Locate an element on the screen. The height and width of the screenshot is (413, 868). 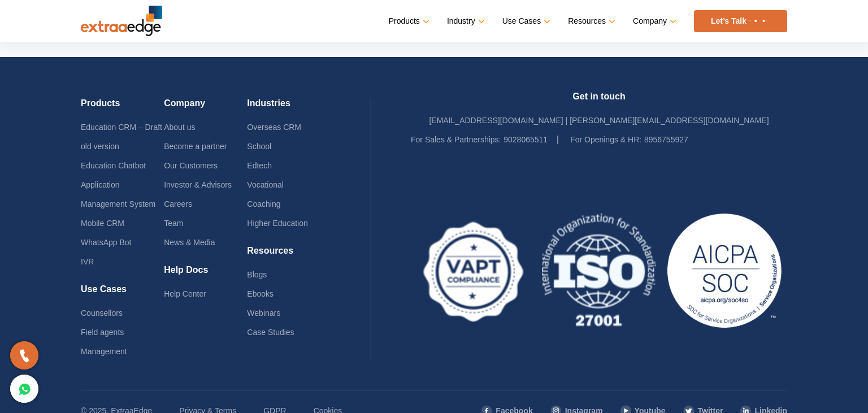
a: Management is located at coordinates (104, 351).